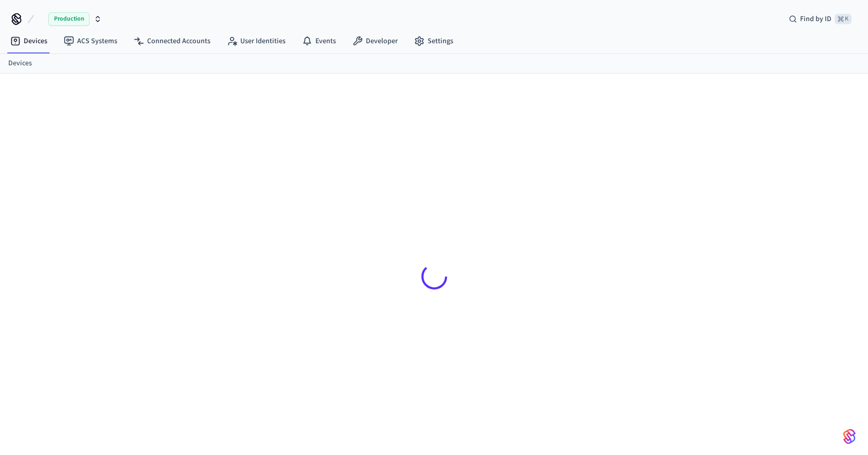 This screenshot has width=868, height=455. Describe the element at coordinates (319, 41) in the screenshot. I see `a: Events` at that location.